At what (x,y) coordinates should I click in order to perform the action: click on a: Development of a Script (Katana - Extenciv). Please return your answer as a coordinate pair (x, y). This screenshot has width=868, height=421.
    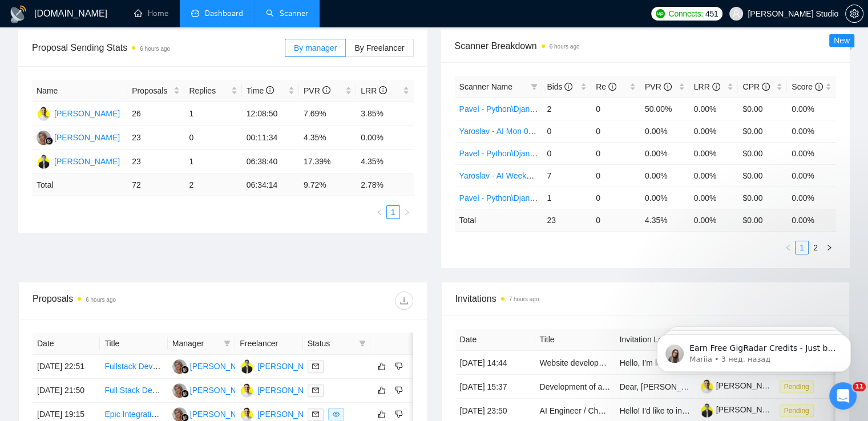
    Looking at the image, I should click on (618, 387).